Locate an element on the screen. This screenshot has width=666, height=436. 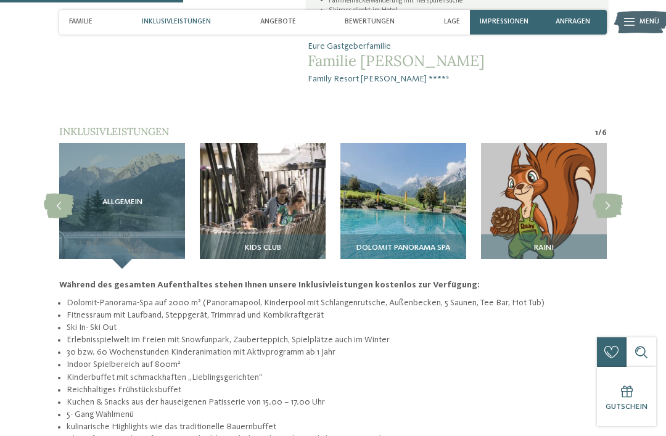
span: Allgemein is located at coordinates (122, 202).